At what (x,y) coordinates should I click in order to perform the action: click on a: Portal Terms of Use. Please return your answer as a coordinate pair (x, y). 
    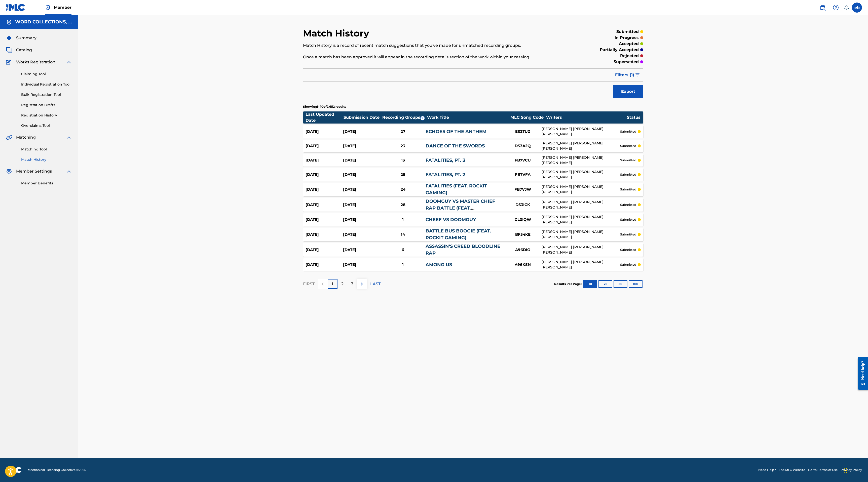
    Looking at the image, I should click on (823, 470).